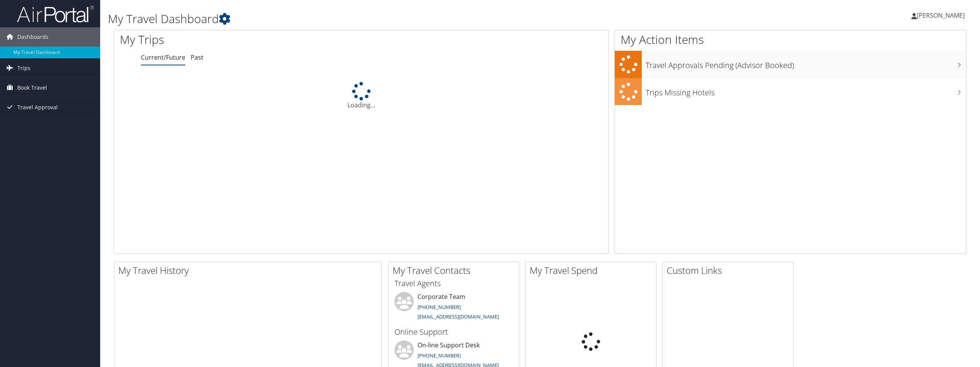  Describe the element at coordinates (32, 88) in the screenshot. I see `span: Book Travel` at that location.